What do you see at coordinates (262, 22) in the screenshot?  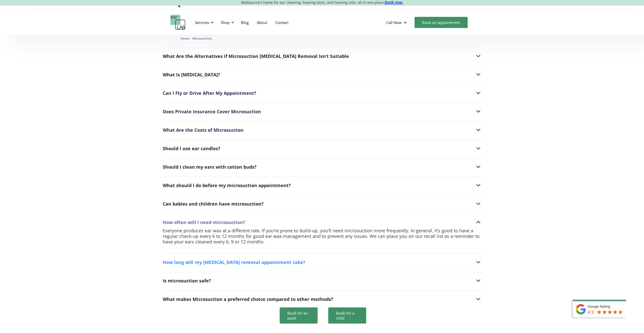 I see `a: About` at bounding box center [262, 22].